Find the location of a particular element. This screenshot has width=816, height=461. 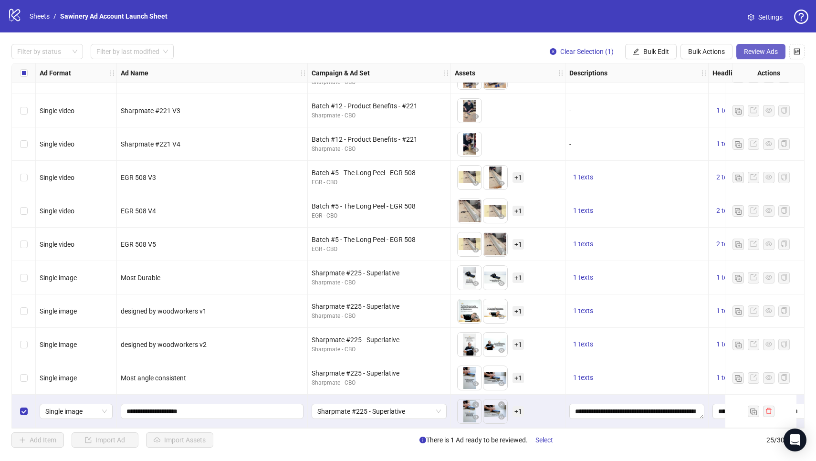

span: control is located at coordinates (797, 52).